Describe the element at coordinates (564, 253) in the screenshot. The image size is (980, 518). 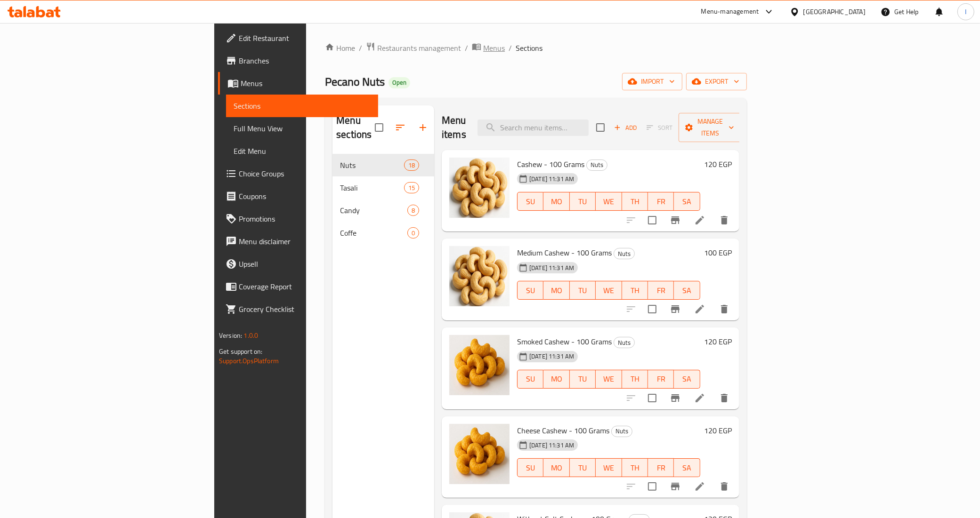
I see `span: Medium Cashew - 100 Grams` at that location.